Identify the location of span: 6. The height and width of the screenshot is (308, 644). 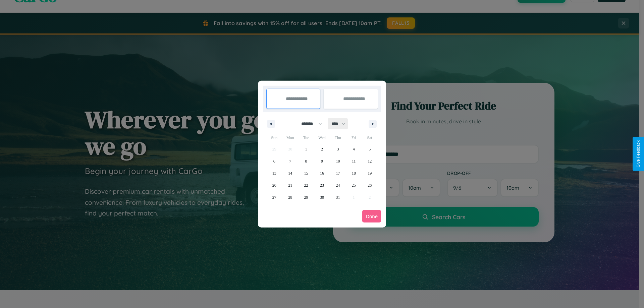
(274, 161).